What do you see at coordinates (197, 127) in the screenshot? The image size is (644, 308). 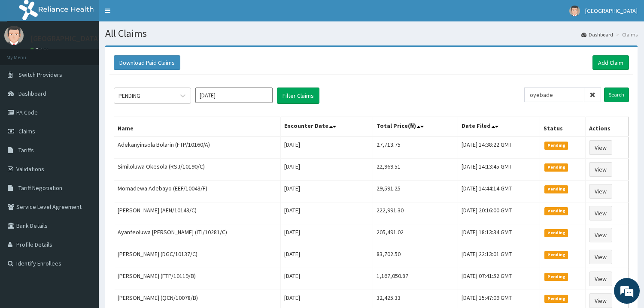 I see `th: Name` at bounding box center [197, 127].